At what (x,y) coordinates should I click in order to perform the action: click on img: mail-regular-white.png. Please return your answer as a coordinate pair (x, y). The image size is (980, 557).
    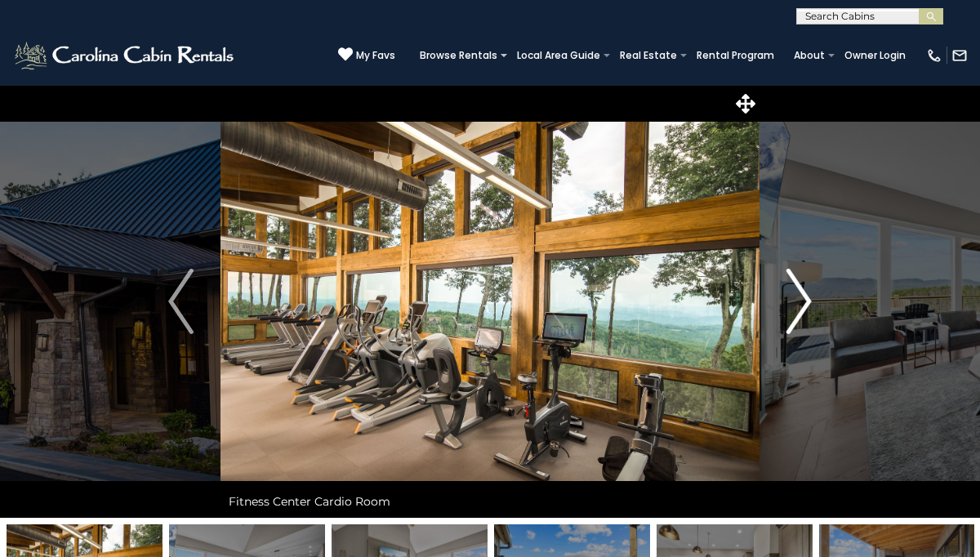
    Looking at the image, I should click on (960, 55).